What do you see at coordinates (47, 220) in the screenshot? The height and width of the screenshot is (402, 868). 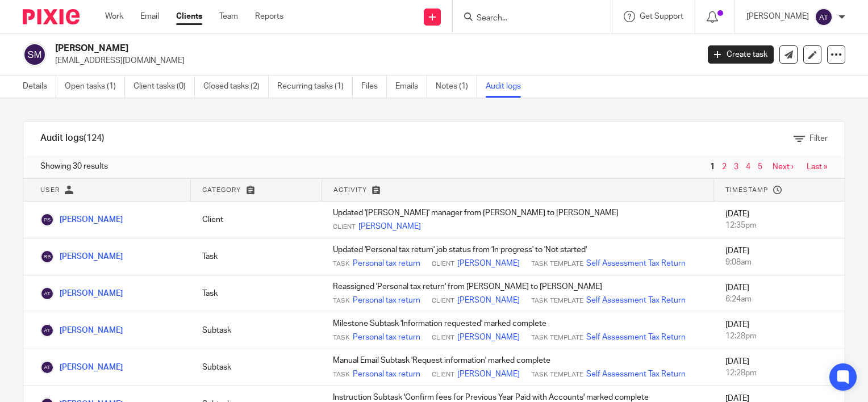 I see `img: Priya Shakya` at bounding box center [47, 220].